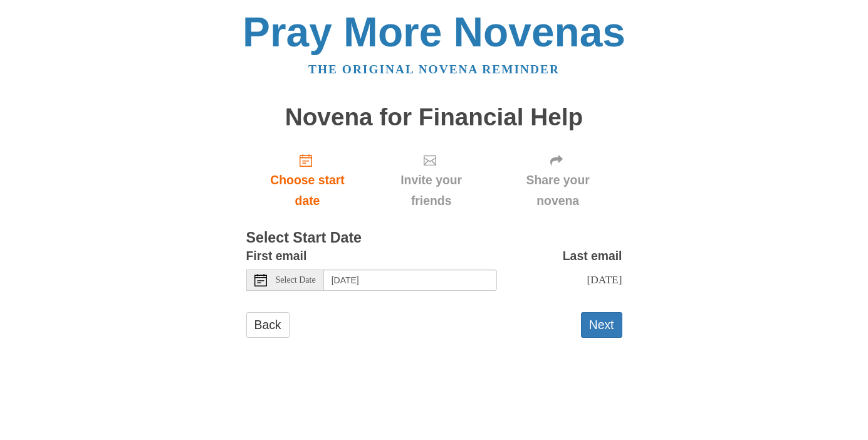 The height and width of the screenshot is (440, 868). What do you see at coordinates (268, 325) in the screenshot?
I see `a: Back` at bounding box center [268, 325].